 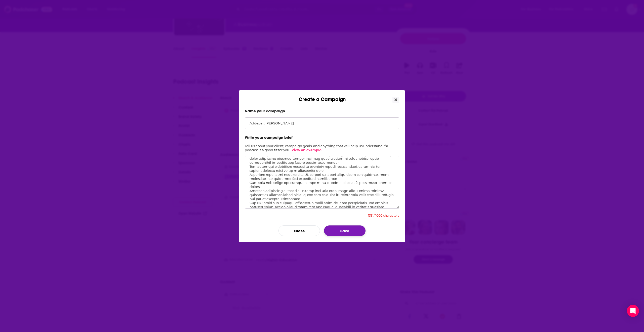 I want to click on a: View an example., so click(x=307, y=150).